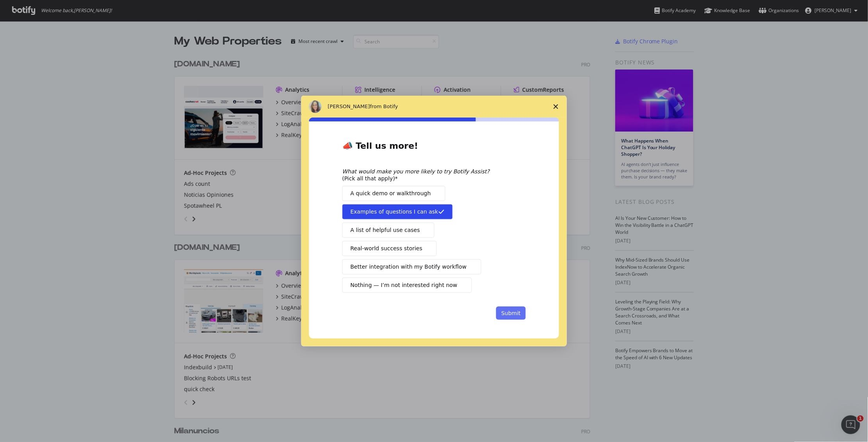  I want to click on span: Examples of questions I can ask, so click(394, 212).